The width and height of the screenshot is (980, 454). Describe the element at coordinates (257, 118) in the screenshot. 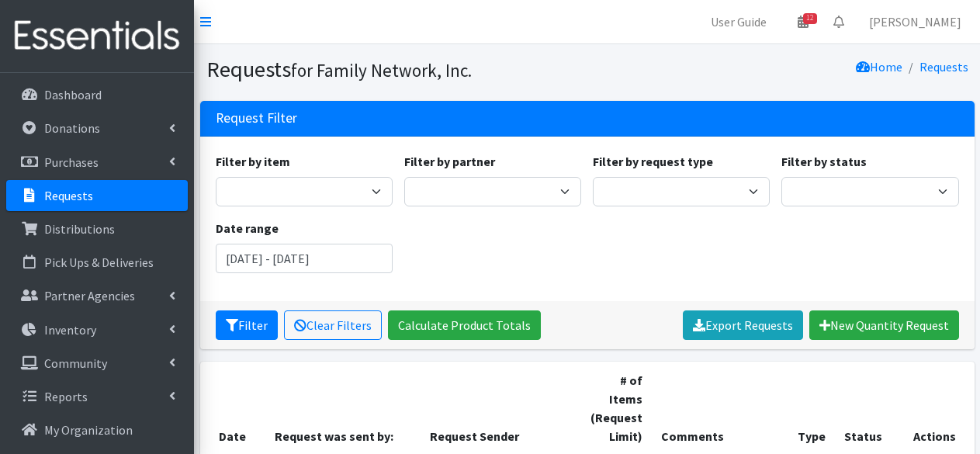

I see `h3: Request Filter` at that location.